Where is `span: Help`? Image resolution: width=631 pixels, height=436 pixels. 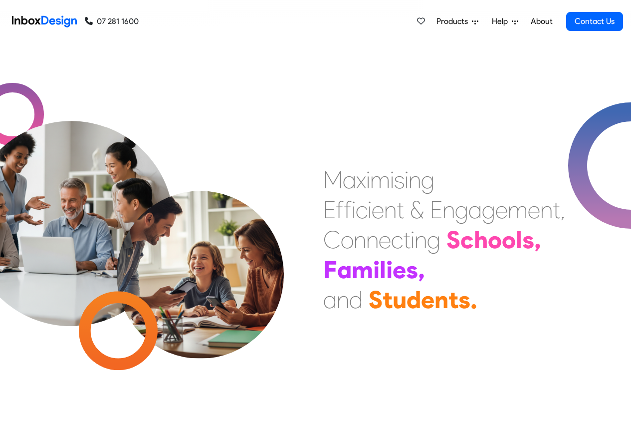
span: Help is located at coordinates (502, 21).